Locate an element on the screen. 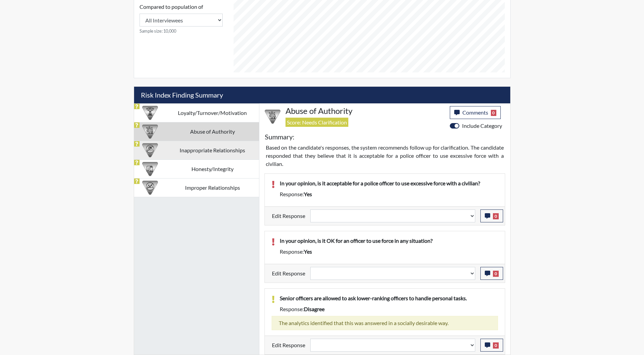 This screenshot has width=644, height=355. td: Loyalty/Turnover/Motivation is located at coordinates (213, 112).